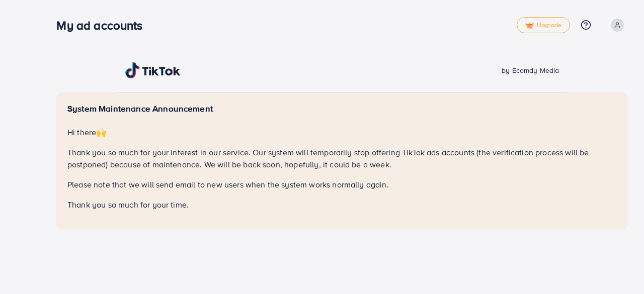  I want to click on p: Thank you so much for your interest in our service. Our system will temporarily stop offering Tik..., so click(342, 158).